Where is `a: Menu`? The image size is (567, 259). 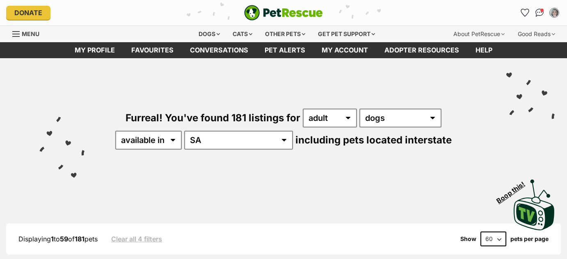
a: Menu is located at coordinates (29, 33).